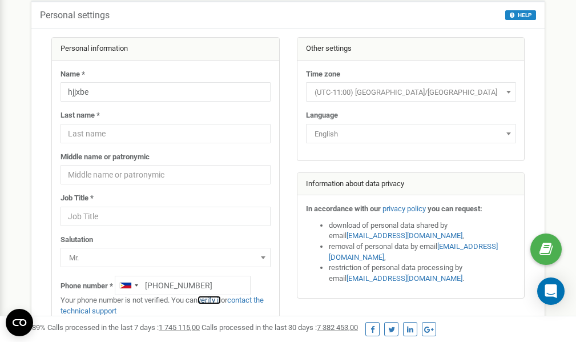 This screenshot has width=576, height=342. I want to click on span: English, so click(411, 134).